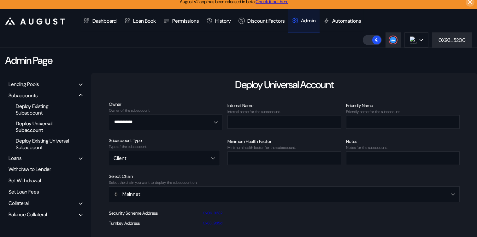 This screenshot has width=477, height=237. Describe the element at coordinates (284, 177) in the screenshot. I see `div: Select Chain` at that location.